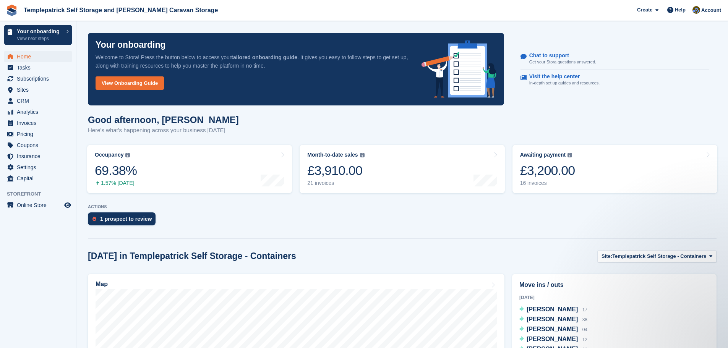  What do you see at coordinates (40, 57) in the screenshot?
I see `span: Home` at bounding box center [40, 57].